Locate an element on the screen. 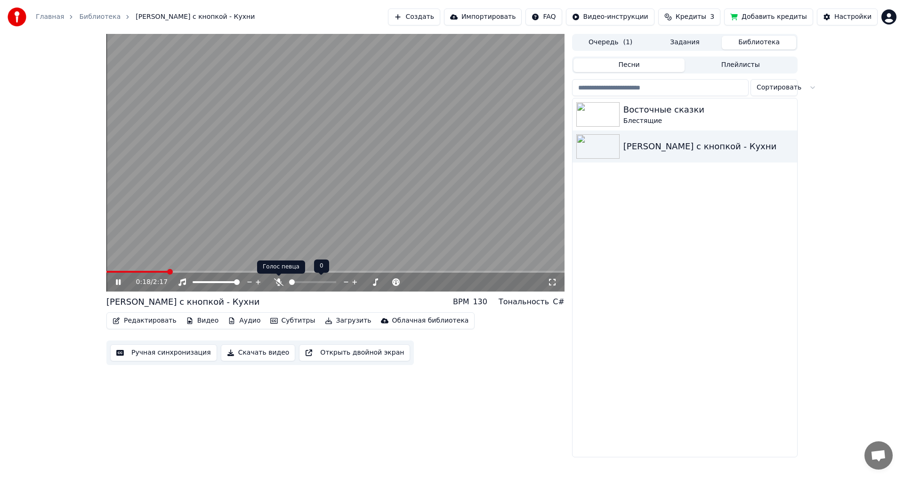 The width and height of the screenshot is (904, 479). div: BPM is located at coordinates (461, 302).